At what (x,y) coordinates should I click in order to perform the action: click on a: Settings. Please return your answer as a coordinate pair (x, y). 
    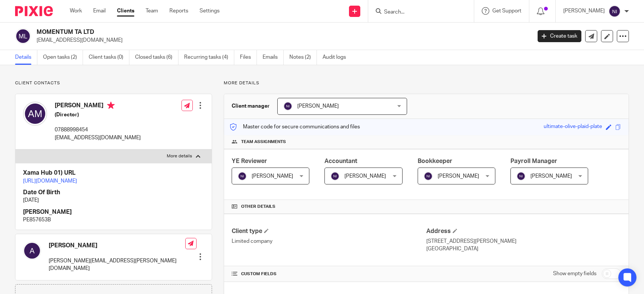
    Looking at the image, I should click on (209, 11).